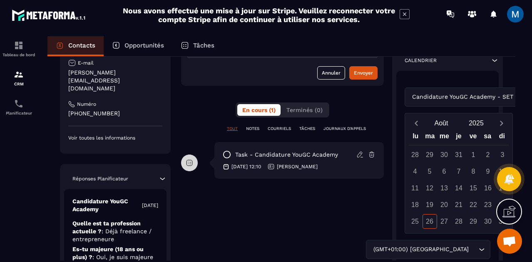 This screenshot has width=532, height=262. Describe the element at coordinates (459, 137) in the screenshot. I see `div: je` at that location.